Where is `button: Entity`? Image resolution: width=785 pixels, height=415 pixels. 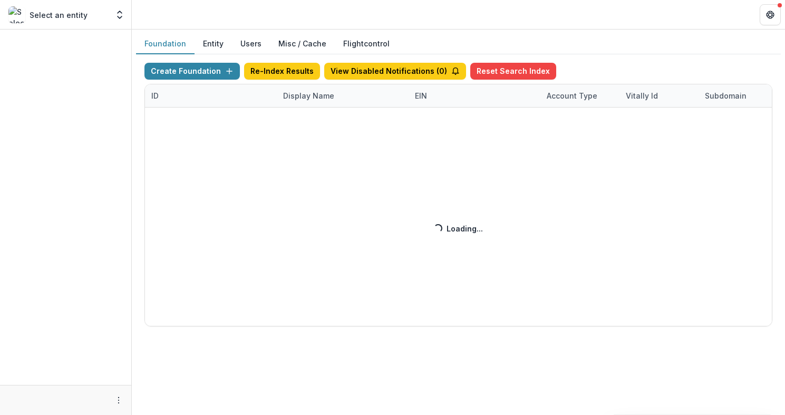
button: Entity is located at coordinates (213, 44).